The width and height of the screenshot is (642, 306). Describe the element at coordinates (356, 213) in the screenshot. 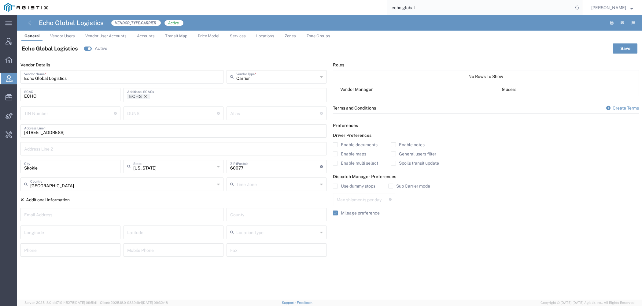

I see `label: Mileage preference` at that location.